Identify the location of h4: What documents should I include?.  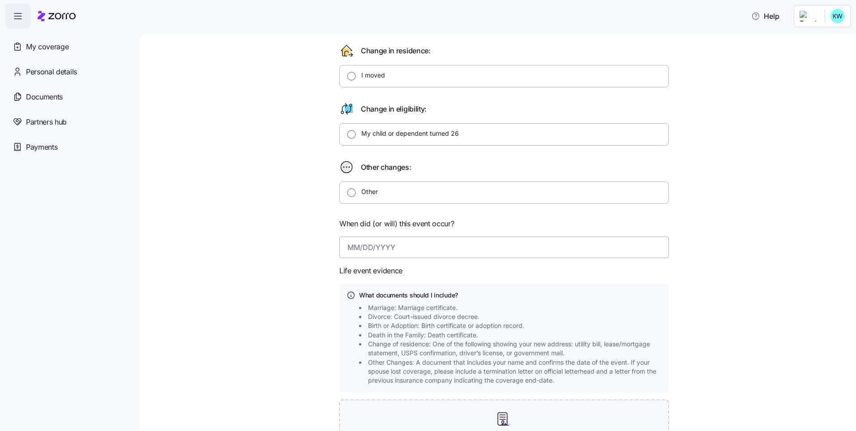
(510, 295).